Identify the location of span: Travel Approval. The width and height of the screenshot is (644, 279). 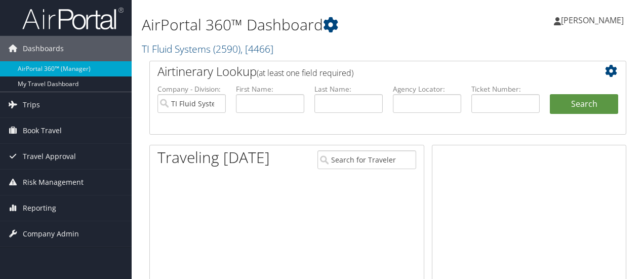
(49, 157).